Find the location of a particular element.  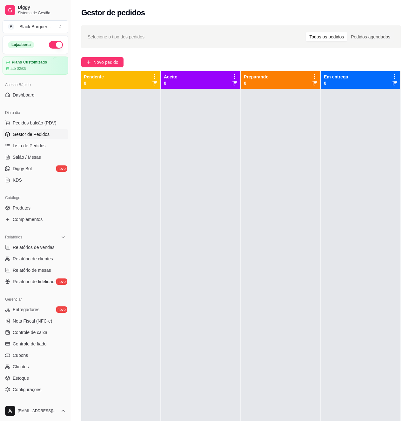

span: Novo pedido is located at coordinates (106, 62).